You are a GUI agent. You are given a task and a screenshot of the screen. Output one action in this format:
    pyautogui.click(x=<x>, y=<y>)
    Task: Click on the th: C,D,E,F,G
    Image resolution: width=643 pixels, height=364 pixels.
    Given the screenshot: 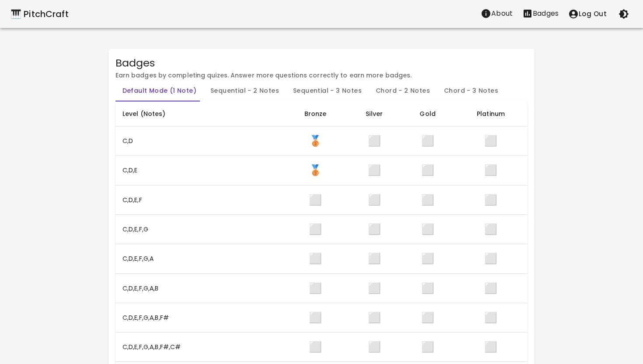 What is the action you would take?
    pyautogui.click(x=199, y=229)
    